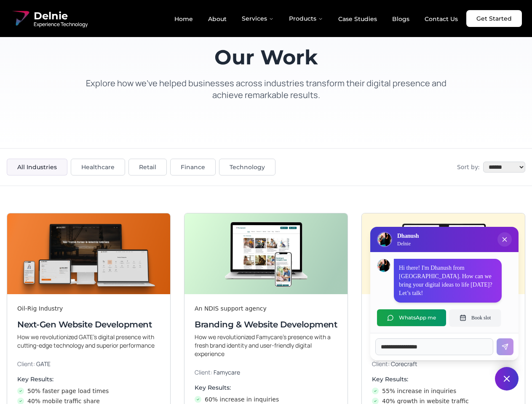 This screenshot has height=404, width=532. I want to click on p: How we revolutionized GATE’s digital presence with cutting-edge technology and superior performance, so click(89, 341).